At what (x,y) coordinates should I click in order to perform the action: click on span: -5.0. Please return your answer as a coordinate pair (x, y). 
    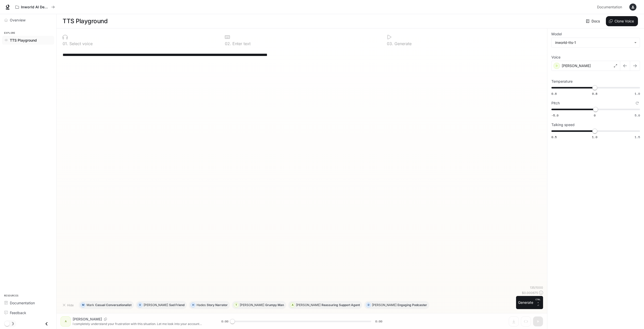
    Looking at the image, I should click on (555, 115).